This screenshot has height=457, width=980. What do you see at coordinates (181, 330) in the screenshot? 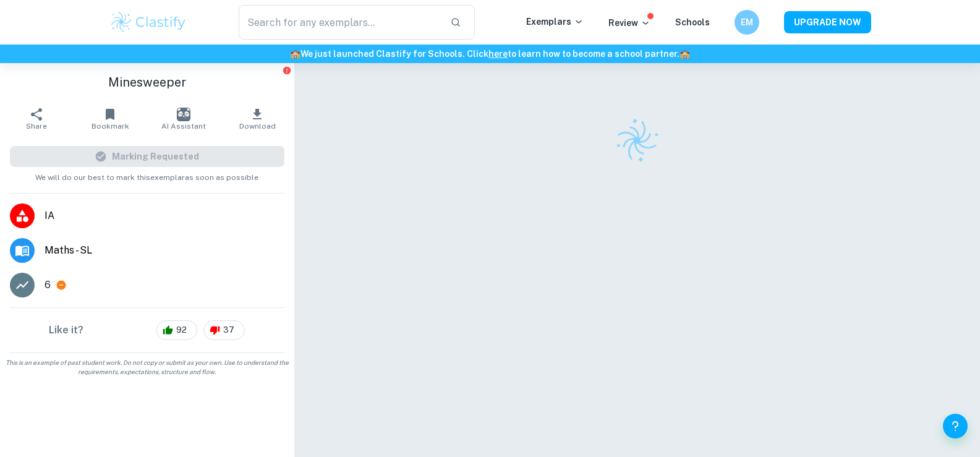
I see `span: 92` at bounding box center [181, 330].